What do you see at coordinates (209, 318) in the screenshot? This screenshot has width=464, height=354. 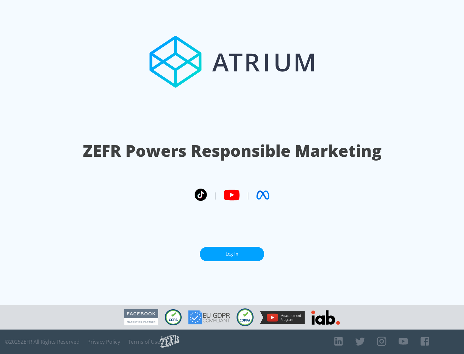 I see `img: GDPR Compliant` at bounding box center [209, 318].